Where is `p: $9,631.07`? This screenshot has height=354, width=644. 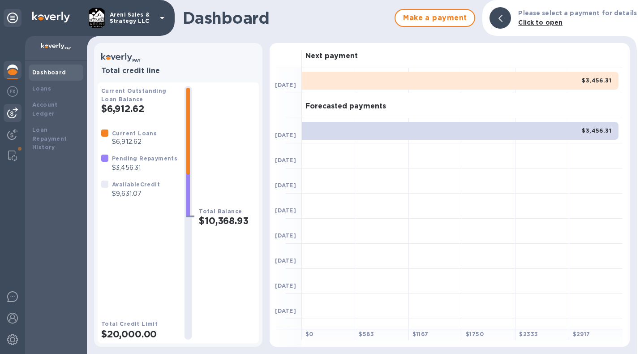 p: $9,631.07 is located at coordinates (136, 194).